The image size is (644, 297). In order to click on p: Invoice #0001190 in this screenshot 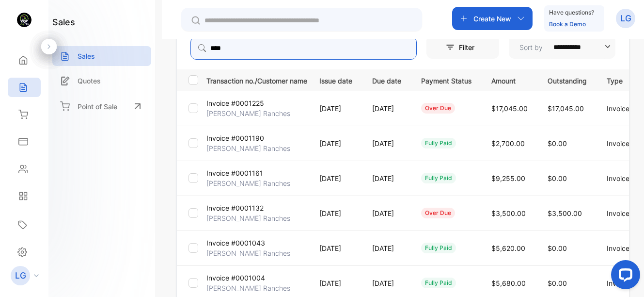, I will do `click(235, 138)`.